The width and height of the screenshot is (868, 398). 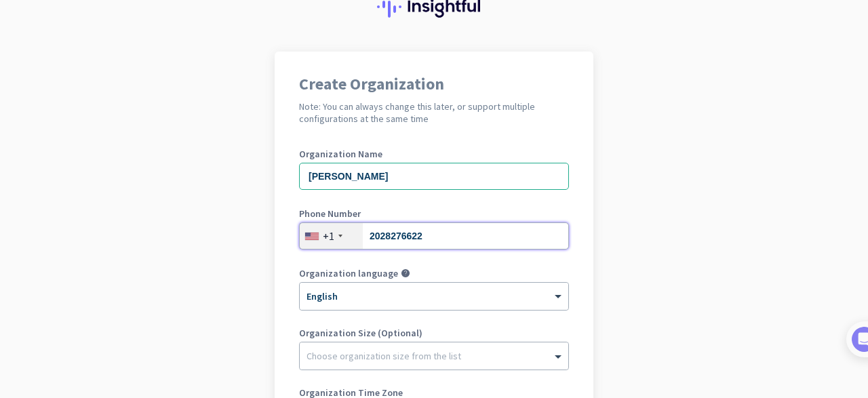 I want to click on label: Organization Name, so click(x=434, y=154).